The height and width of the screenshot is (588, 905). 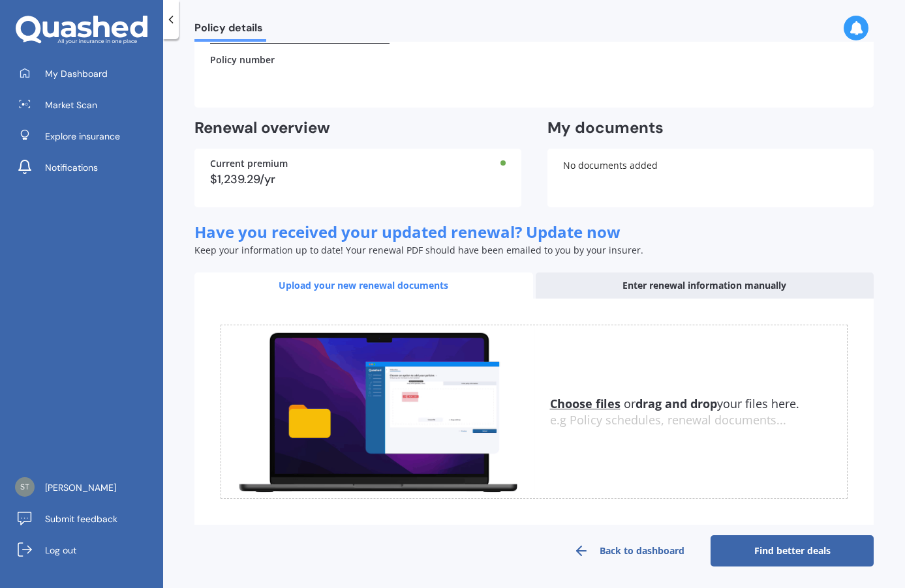 What do you see at coordinates (357, 128) in the screenshot?
I see `h2: Renewal overview` at bounding box center [357, 128].